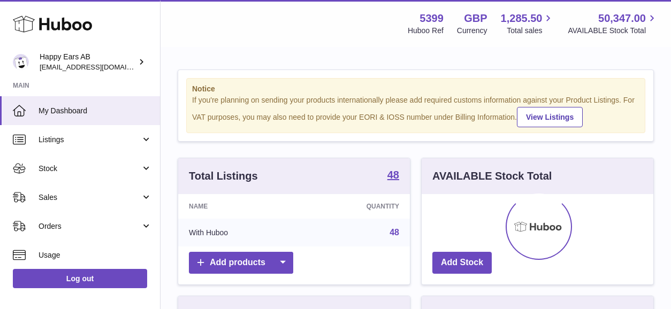 This screenshot has width=671, height=309. I want to click on a: Add Stock, so click(462, 263).